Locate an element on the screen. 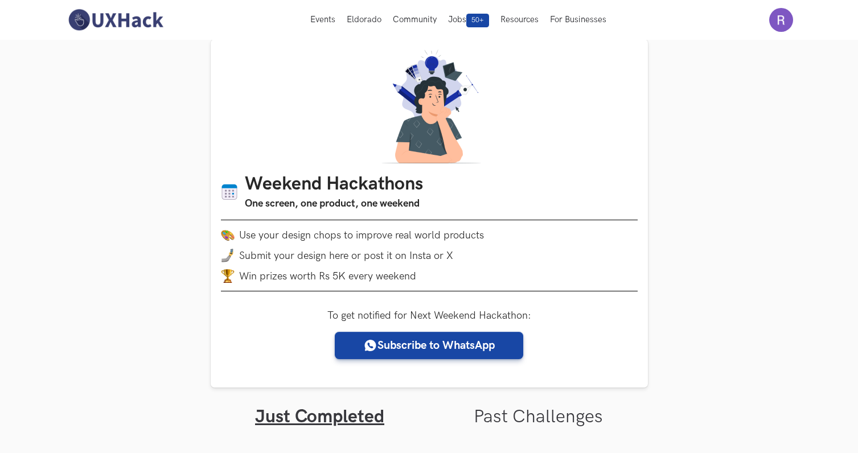  ul: Tabs Interface is located at coordinates (429, 408).